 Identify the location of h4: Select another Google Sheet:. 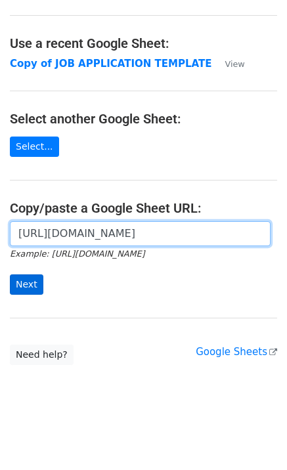
(143, 119).